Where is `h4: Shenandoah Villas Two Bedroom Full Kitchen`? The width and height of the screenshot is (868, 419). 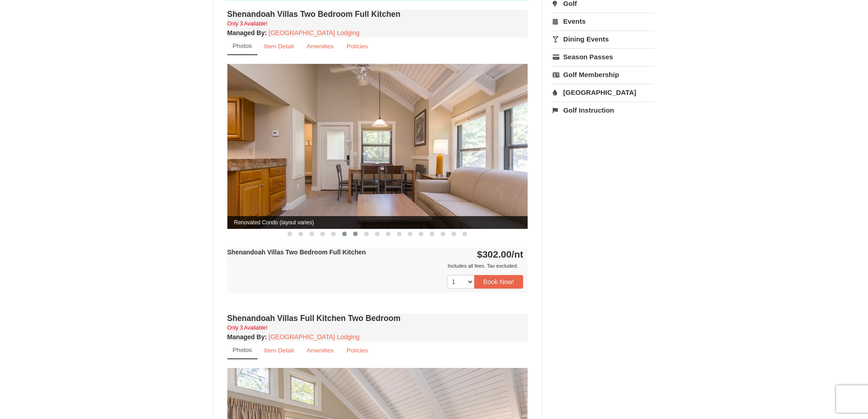
h4: Shenandoah Villas Two Bedroom Full Kitchen is located at coordinates (378, 14).